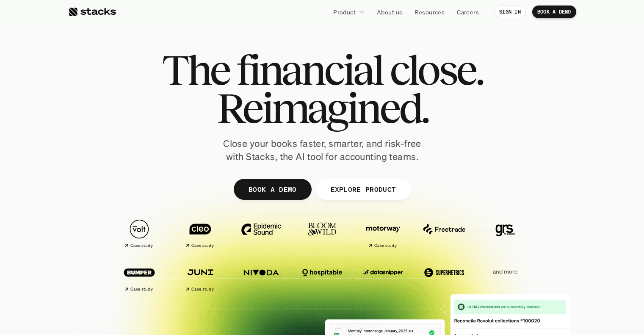 This screenshot has height=335, width=644. Describe the element at coordinates (436, 70) in the screenshot. I see `span: close.` at that location.